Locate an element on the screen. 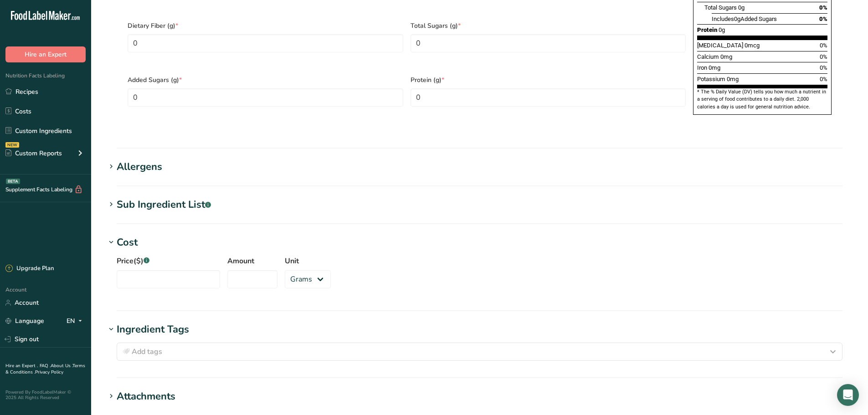  div: BETA is located at coordinates (13, 181).